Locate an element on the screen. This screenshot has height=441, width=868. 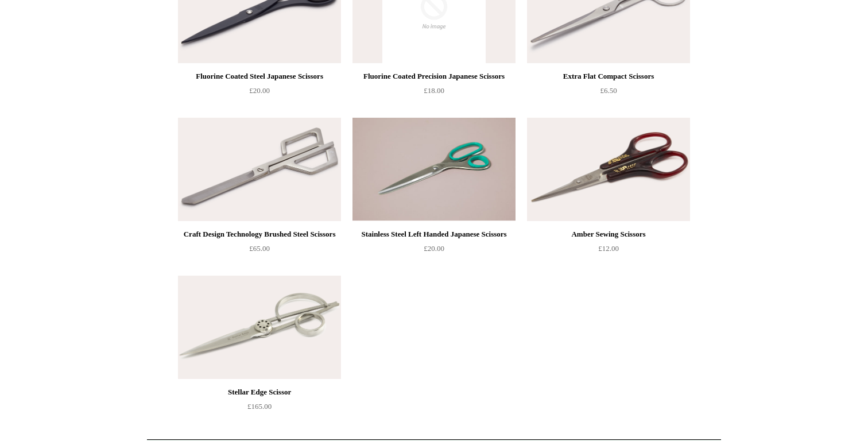
div: Fluorine Coated Steel Japanese Scissors is located at coordinates (259, 76).